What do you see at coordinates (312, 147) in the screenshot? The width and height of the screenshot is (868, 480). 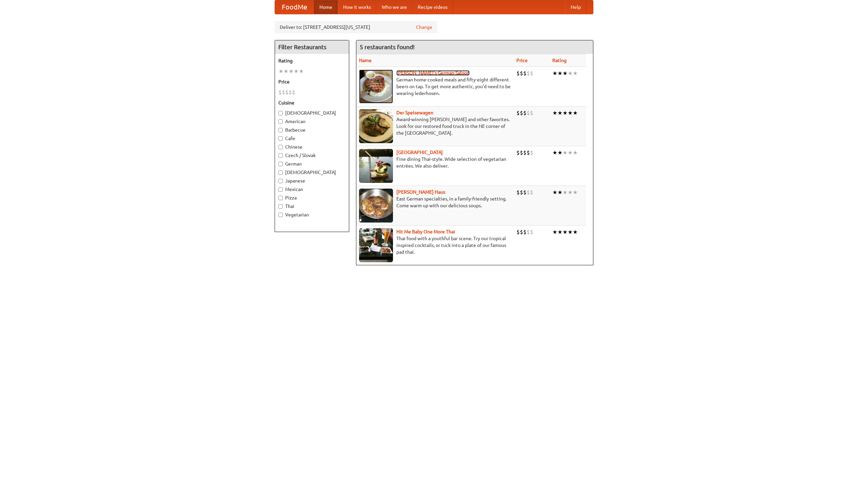 I see `label: Chinese` at bounding box center [312, 147].